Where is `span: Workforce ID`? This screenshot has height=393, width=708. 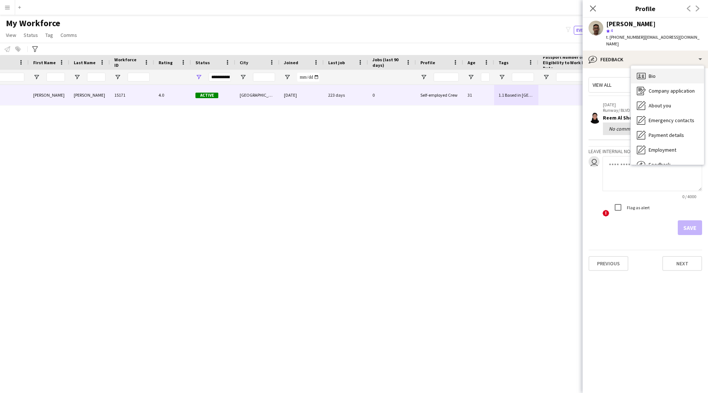 span: Workforce ID is located at coordinates (128, 62).